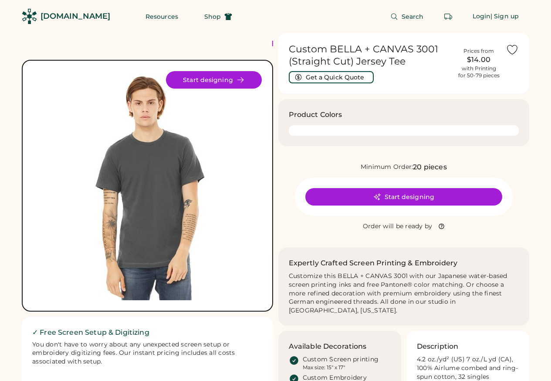 The height and width of the screenshot is (381, 551). I want to click on button: Resources, so click(162, 17).